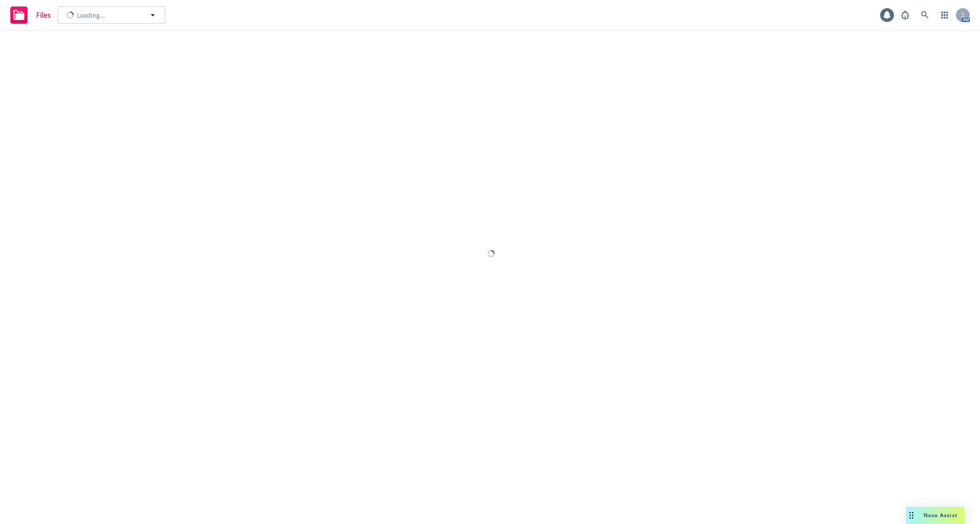  Describe the element at coordinates (906, 15) in the screenshot. I see `a: Report a Bug` at that location.